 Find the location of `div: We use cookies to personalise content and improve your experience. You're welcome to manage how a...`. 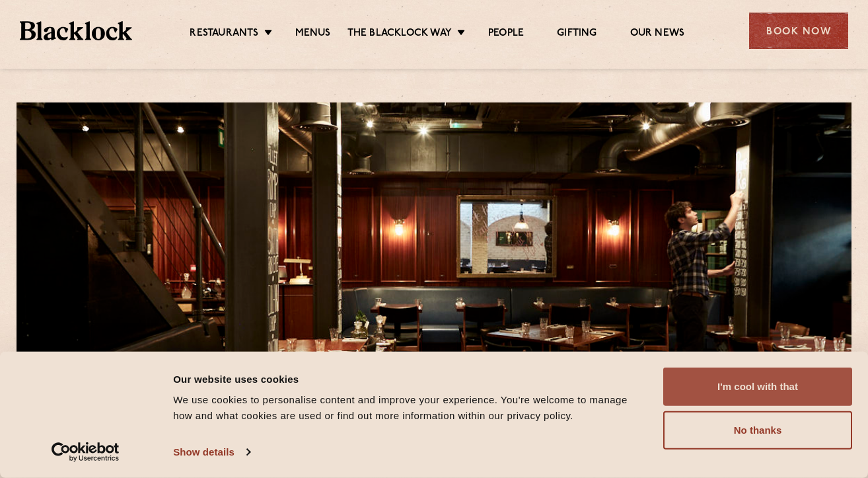

div: We use cookies to personalise content and improve your experience. You're welcome to manage how a... is located at coordinates (411, 408).